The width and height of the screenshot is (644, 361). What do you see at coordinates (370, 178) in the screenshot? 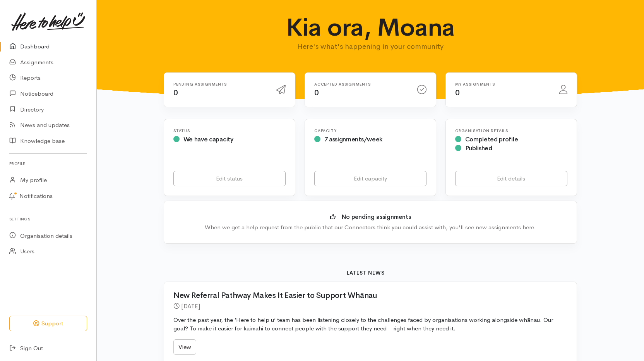
I see `a: Edit capacity` at bounding box center [370, 178].